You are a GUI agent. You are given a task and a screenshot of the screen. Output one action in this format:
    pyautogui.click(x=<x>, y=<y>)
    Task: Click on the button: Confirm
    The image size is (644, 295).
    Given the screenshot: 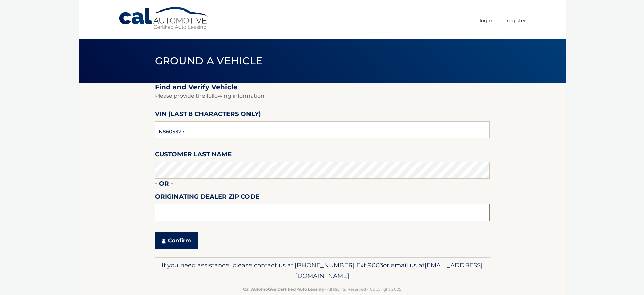 What is the action you would take?
    pyautogui.click(x=176, y=240)
    